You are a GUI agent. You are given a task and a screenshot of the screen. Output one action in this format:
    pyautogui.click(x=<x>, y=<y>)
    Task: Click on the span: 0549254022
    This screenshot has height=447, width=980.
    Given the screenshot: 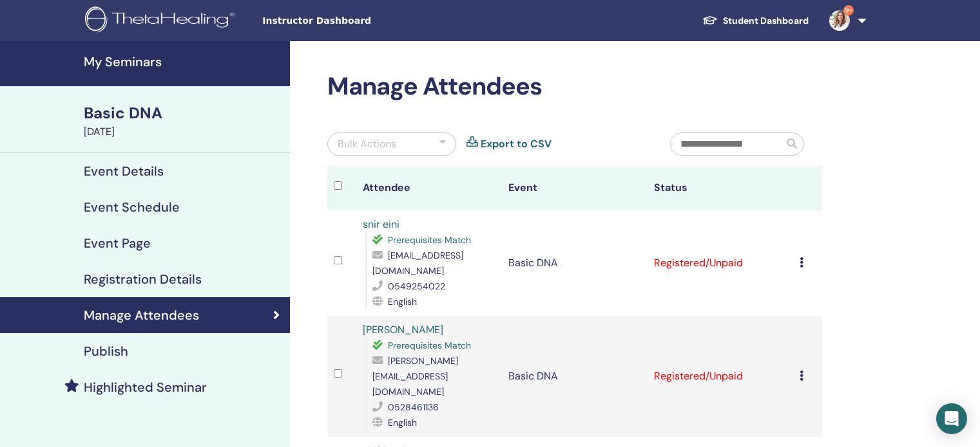 What is the action you would take?
    pyautogui.click(x=416, y=286)
    